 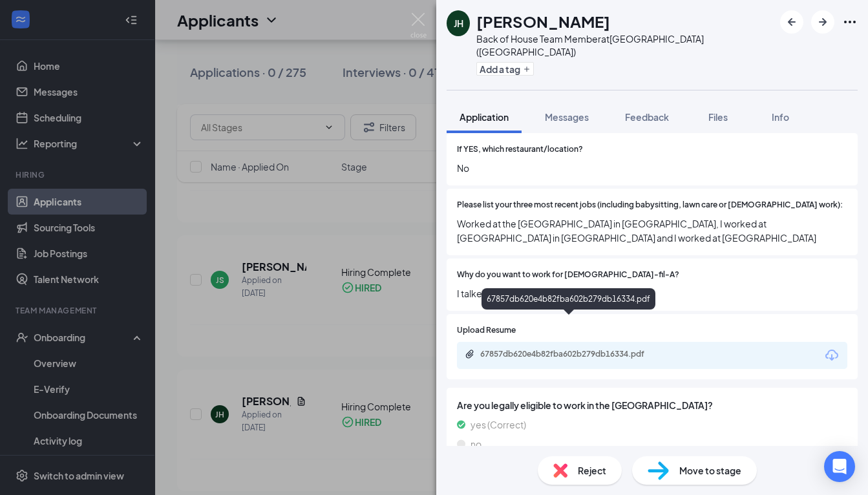 I want to click on span: If YES, which restaurant/location?, so click(x=519, y=149).